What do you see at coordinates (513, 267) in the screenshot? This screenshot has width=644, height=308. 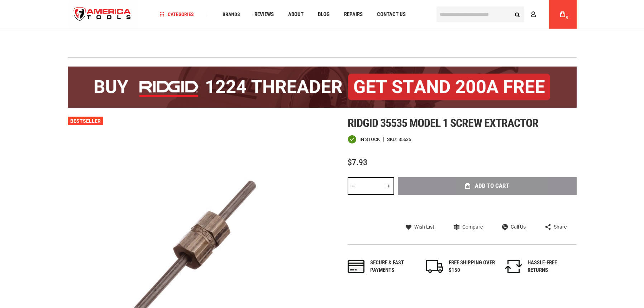 I see `img: returns` at bounding box center [513, 267].